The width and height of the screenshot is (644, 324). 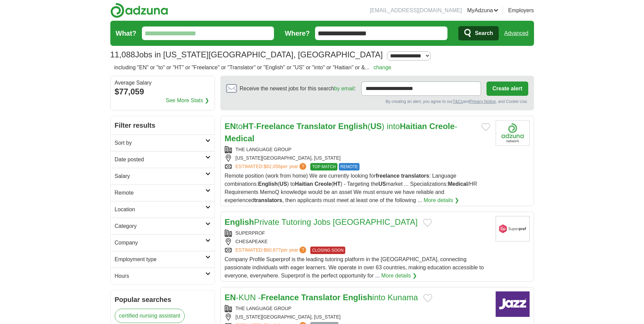 What do you see at coordinates (126, 34) in the screenshot?
I see `label: What?` at bounding box center [126, 34].